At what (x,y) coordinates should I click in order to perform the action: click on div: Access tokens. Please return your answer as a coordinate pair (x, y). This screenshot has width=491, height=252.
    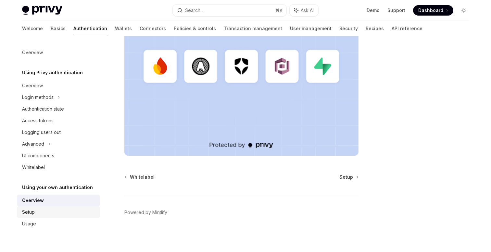
    Looking at the image, I should click on (38, 121).